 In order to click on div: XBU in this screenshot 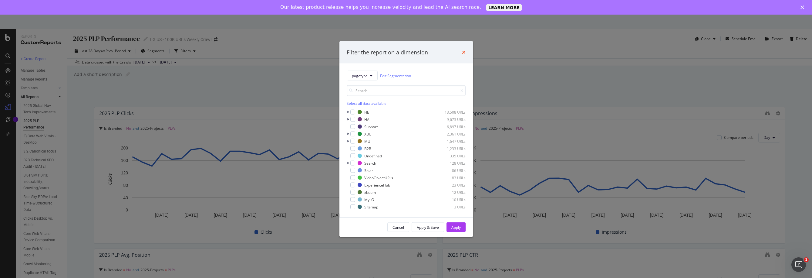, I will do `click(368, 134)`.